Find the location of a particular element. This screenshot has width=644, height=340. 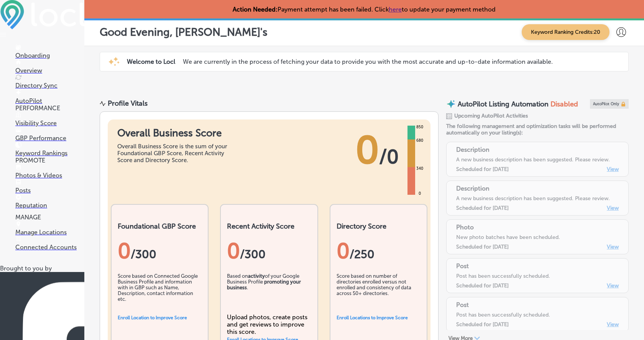

h2: Directory Score is located at coordinates (379, 226).